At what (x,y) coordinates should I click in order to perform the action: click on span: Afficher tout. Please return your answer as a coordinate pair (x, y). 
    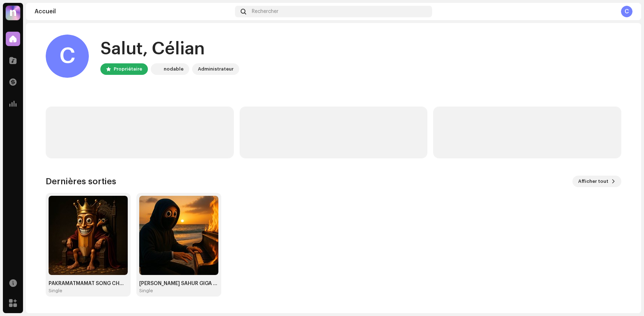
    Looking at the image, I should click on (593, 181).